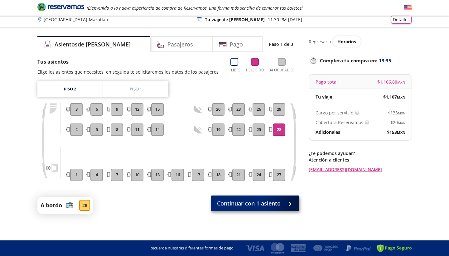 Image resolution: width=449 pixels, height=256 pixels. What do you see at coordinates (398, 122) in the screenshot?
I see `span: $ 20` at bounding box center [398, 122].